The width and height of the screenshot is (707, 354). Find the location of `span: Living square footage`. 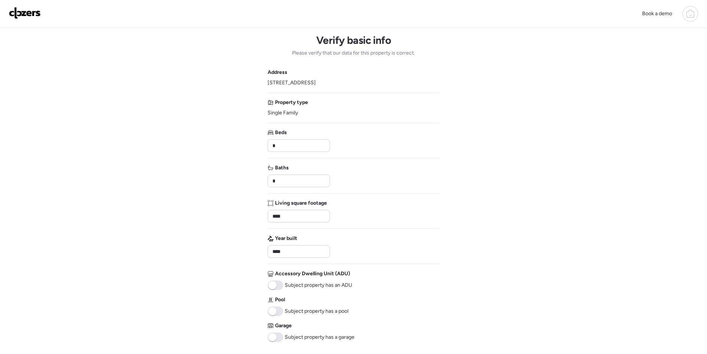

span: Living square footage is located at coordinates (301, 203).